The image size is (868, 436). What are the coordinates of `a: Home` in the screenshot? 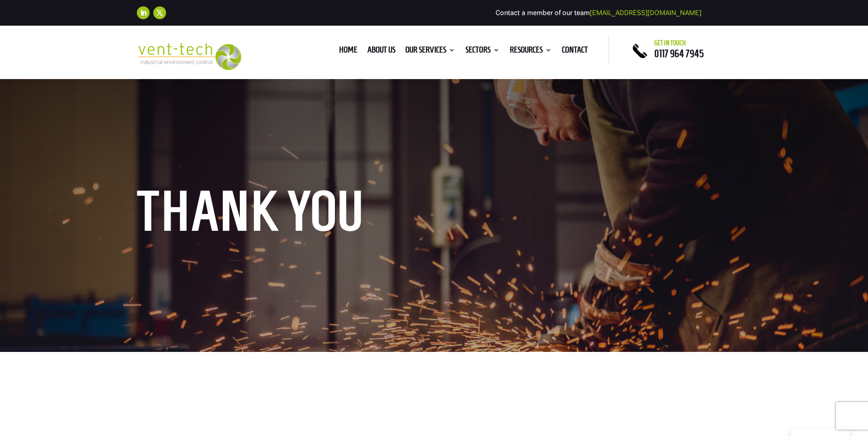 It's located at (348, 51).